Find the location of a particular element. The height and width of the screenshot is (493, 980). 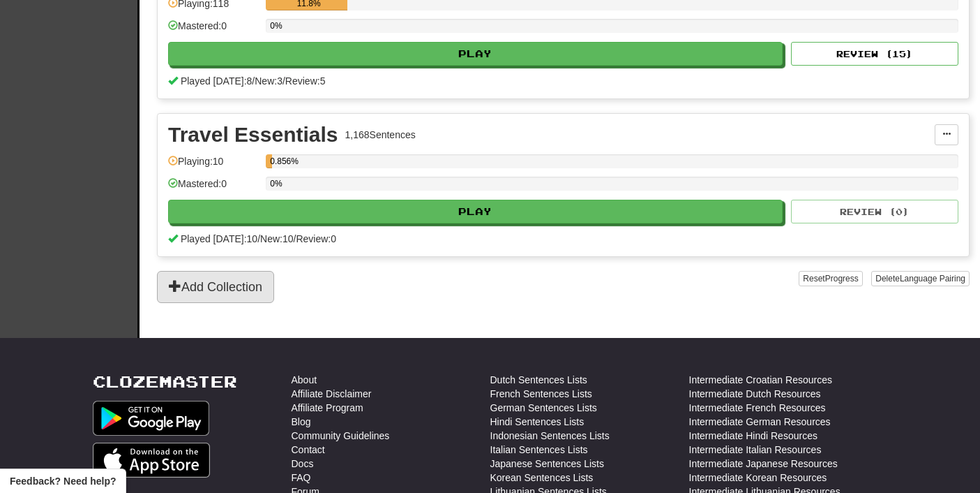

a: German Sentences Lists is located at coordinates (543, 408).